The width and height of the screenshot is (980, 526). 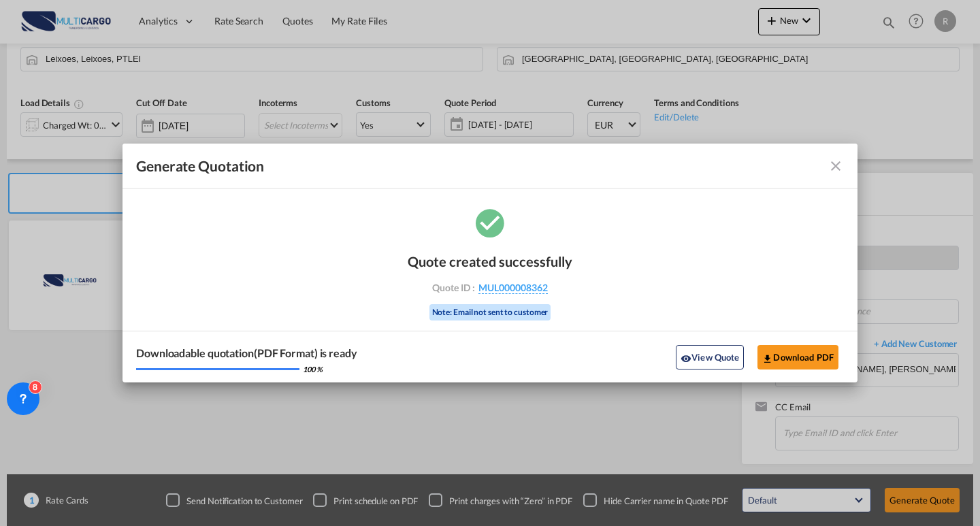 What do you see at coordinates (490, 313) in the screenshot?
I see `div: Note: Email not sent to customer` at bounding box center [490, 313].